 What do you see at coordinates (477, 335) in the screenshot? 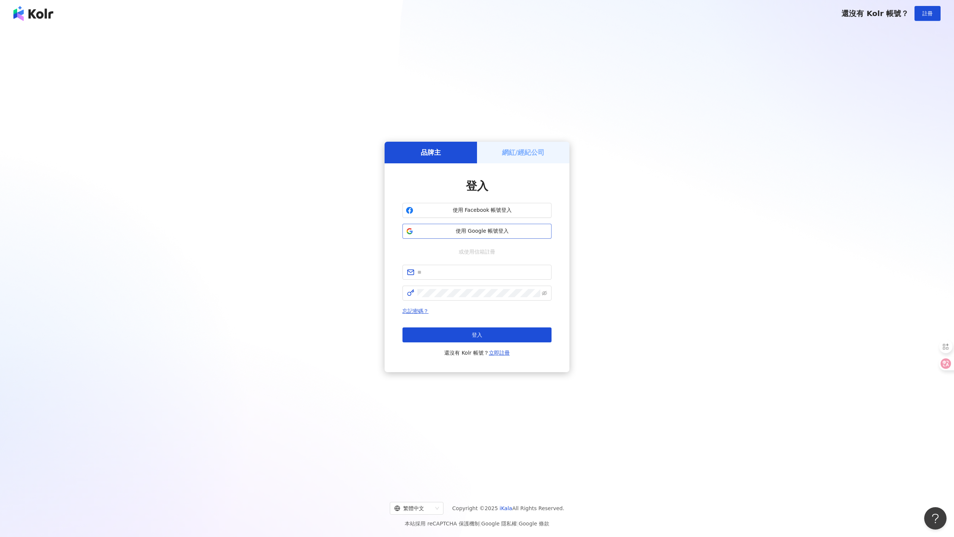
I see `button: 登入` at bounding box center [477, 335].